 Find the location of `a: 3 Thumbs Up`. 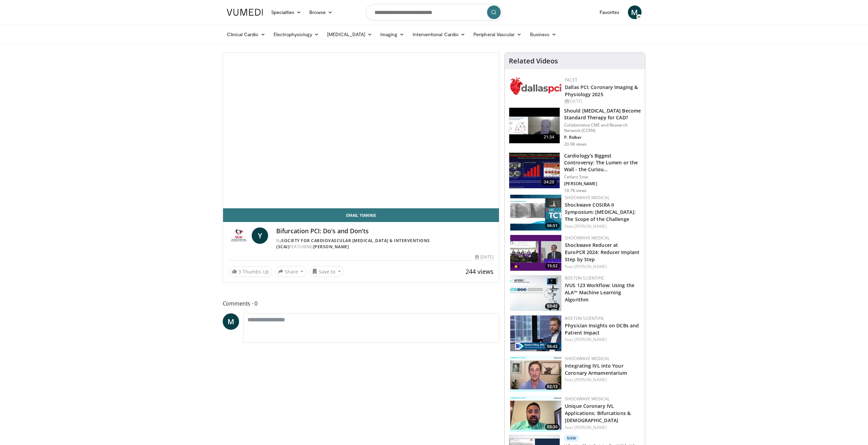

a: 3 Thumbs Up is located at coordinates (250, 271).